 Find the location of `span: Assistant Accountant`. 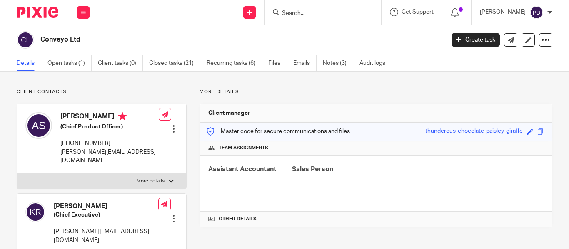

span: Assistant Accountant is located at coordinates (242, 169).